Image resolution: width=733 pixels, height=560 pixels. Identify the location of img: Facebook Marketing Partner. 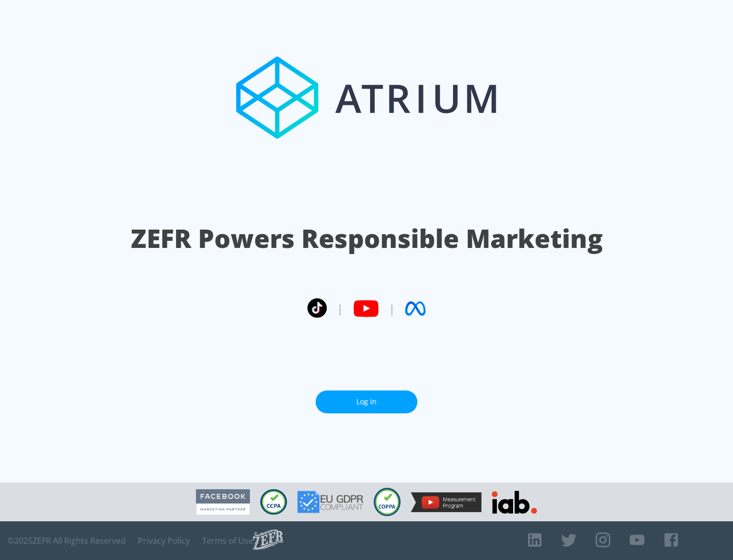
(223, 502).